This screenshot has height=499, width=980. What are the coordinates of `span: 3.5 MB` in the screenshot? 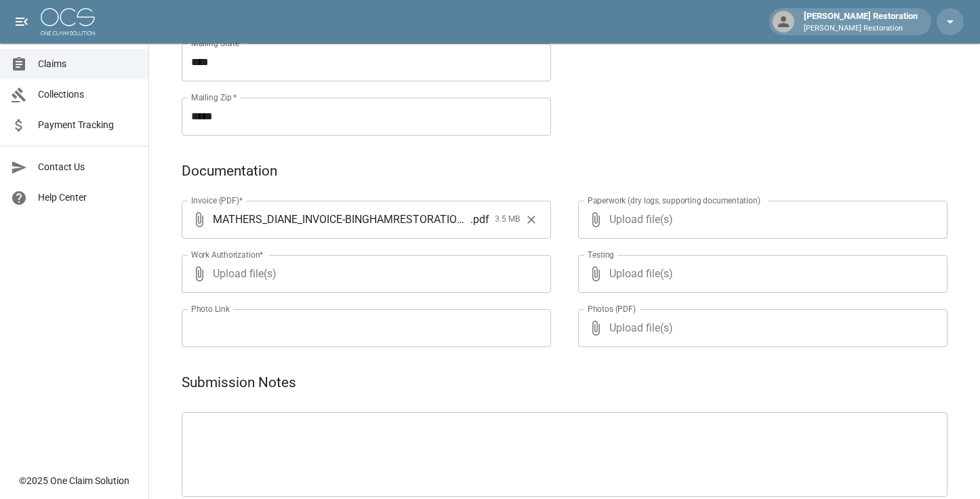 It's located at (507, 220).